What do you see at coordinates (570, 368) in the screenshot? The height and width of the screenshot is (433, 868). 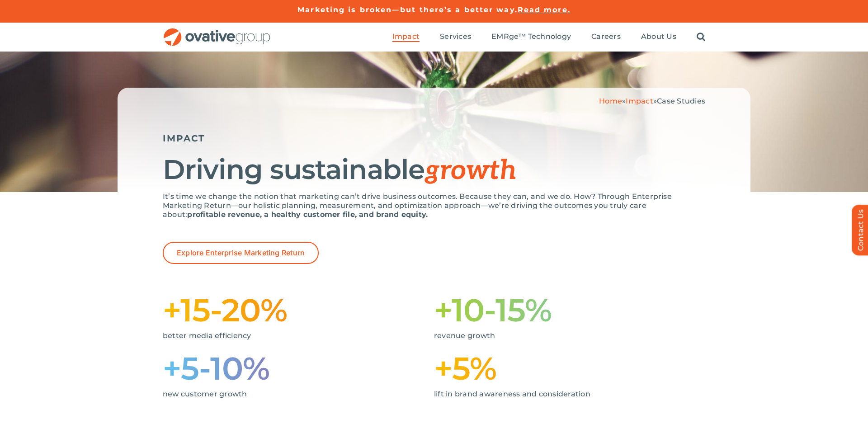 I see `h1: +5%` at bounding box center [570, 368].